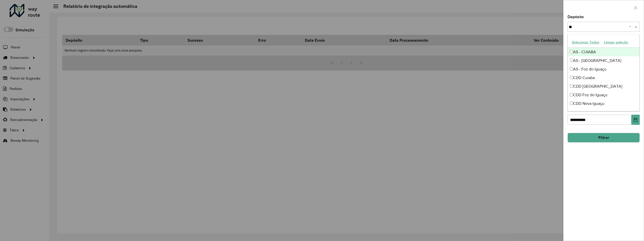 This screenshot has height=241, width=644. Describe the element at coordinates (603, 112) in the screenshot. I see `div: CDI Macacu` at that location.